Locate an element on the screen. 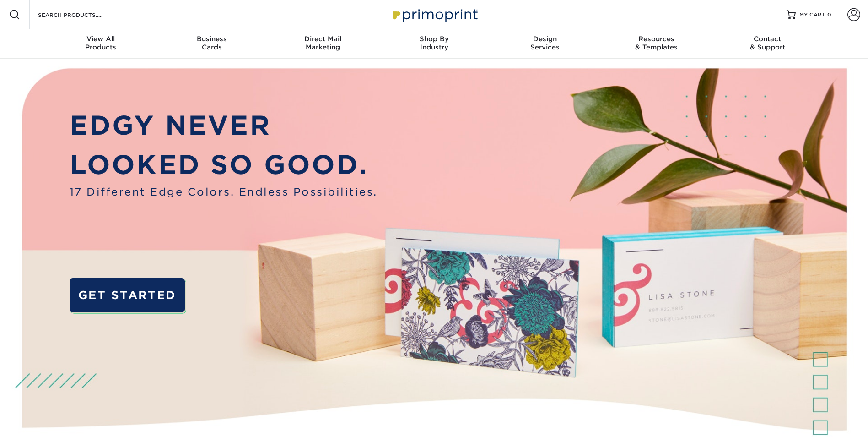 This screenshot has height=437, width=868. span: Business is located at coordinates (212, 39).